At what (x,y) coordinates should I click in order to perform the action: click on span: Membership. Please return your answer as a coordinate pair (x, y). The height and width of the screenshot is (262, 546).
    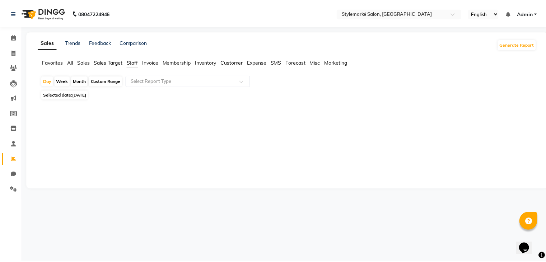
    Looking at the image, I should click on (178, 62).